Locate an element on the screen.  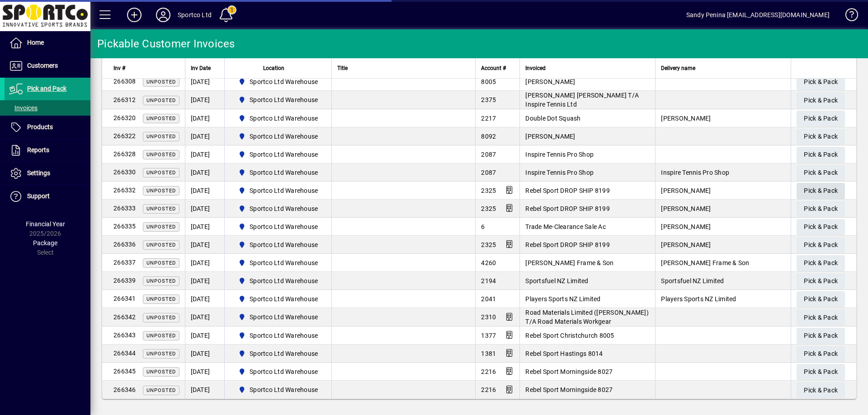
span: 2375 is located at coordinates (488, 100).